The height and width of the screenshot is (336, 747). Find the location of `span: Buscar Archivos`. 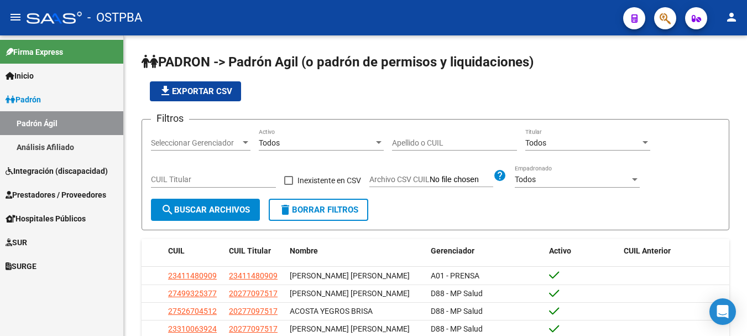

span: Buscar Archivos is located at coordinates (205, 210).